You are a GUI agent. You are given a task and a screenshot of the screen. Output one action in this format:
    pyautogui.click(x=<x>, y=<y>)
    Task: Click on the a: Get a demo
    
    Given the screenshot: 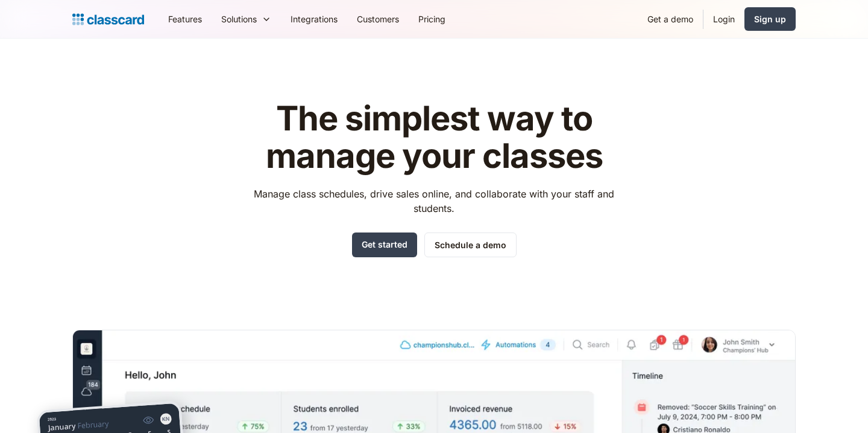 What is the action you would take?
    pyautogui.click(x=671, y=18)
    